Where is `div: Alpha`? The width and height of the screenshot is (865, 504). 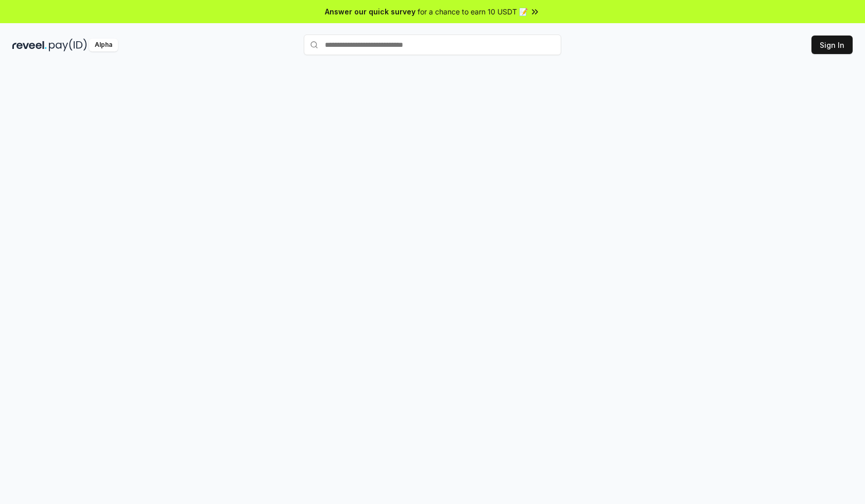
div: Alpha is located at coordinates (104, 44).